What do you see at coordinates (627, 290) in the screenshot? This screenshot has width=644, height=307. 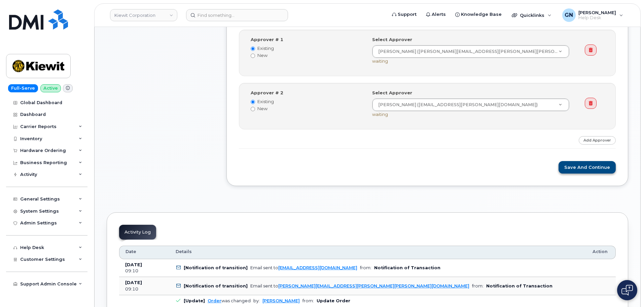 I see `img: Open chat` at bounding box center [627, 290].